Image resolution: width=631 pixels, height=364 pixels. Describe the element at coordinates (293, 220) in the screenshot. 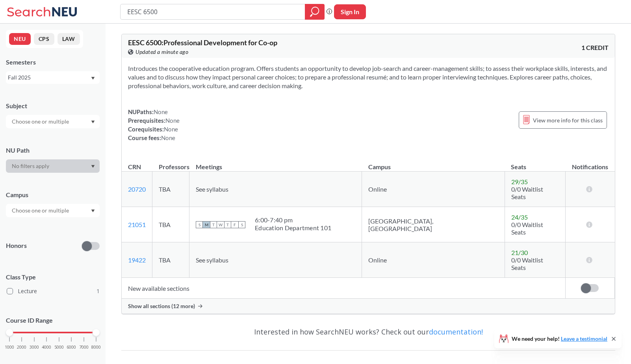

I see `div: 6:00 - 7:40 pm` at that location.